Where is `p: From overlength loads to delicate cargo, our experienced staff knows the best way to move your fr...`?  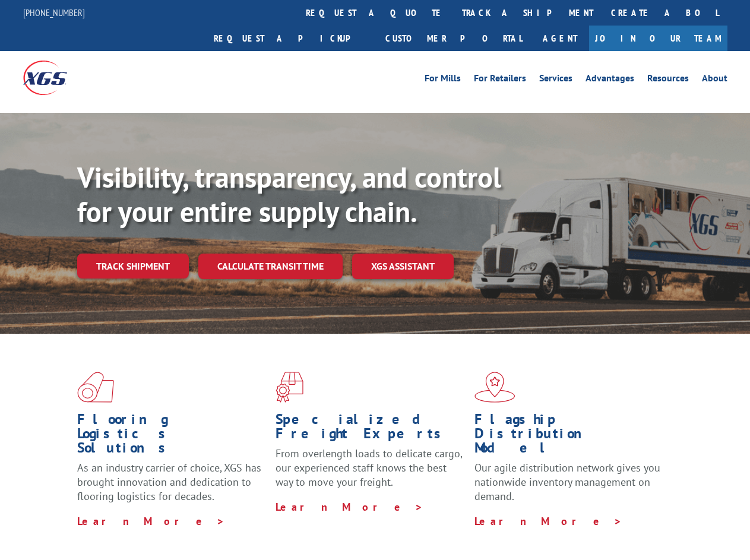
p: From overlength loads to delicate cargo, our experienced staff knows the best way to move your fr... is located at coordinates (369, 472).